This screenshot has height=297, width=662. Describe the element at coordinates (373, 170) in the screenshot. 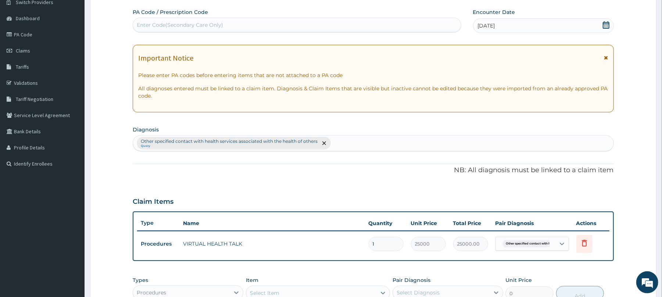

I see `p: NB: All diagnosis must be linked to a claim item` at that location.